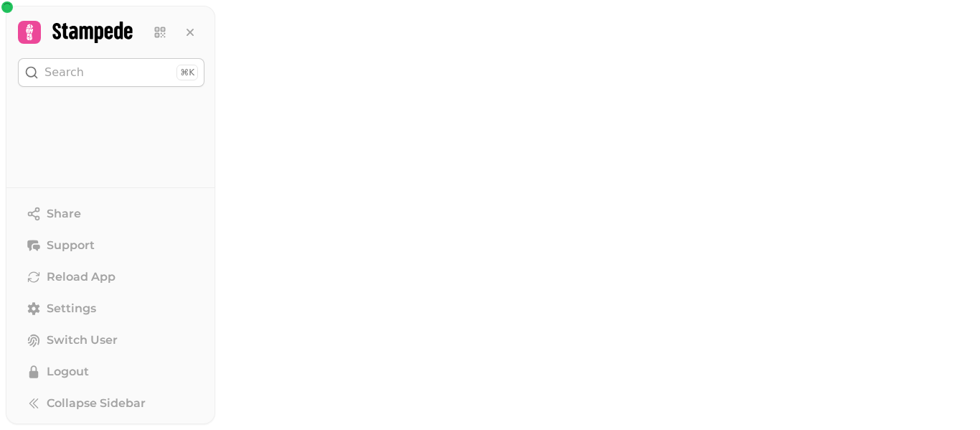  What do you see at coordinates (112, 246) in the screenshot?
I see `button: Support` at bounding box center [112, 246].